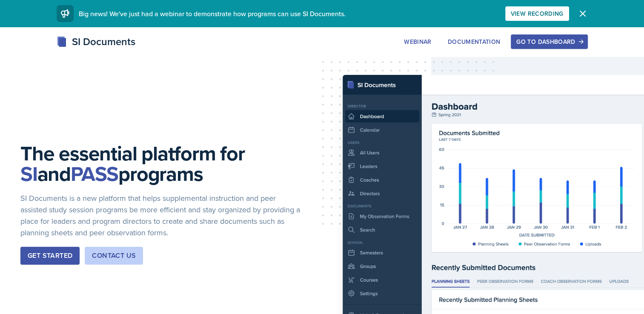 This screenshot has height=314, width=644. What do you see at coordinates (114, 256) in the screenshot?
I see `div: Contact Us` at bounding box center [114, 256].